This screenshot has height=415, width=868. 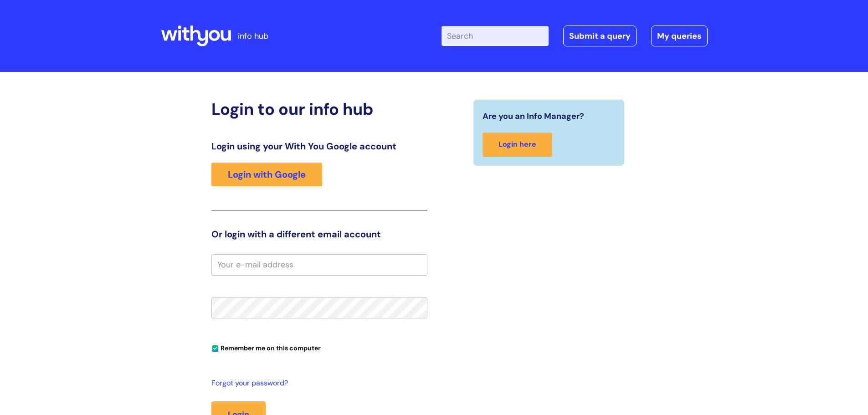 I want to click on label: Remember me on this computer, so click(x=266, y=347).